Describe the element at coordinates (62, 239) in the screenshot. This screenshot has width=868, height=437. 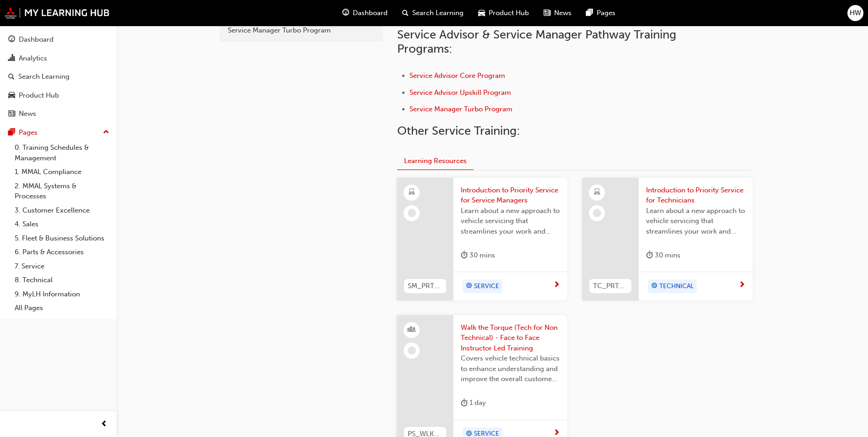
I see `a: 5. Fleet & Business Solutions` at that location.